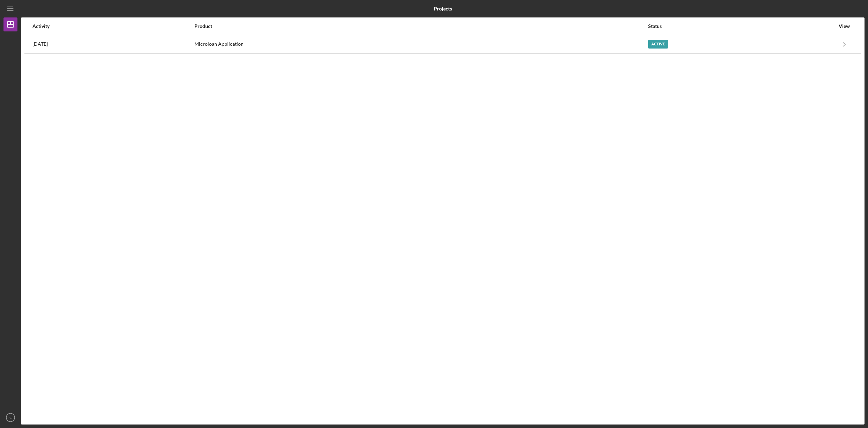 The image size is (868, 428). I want to click on button: AJ, so click(10, 418).